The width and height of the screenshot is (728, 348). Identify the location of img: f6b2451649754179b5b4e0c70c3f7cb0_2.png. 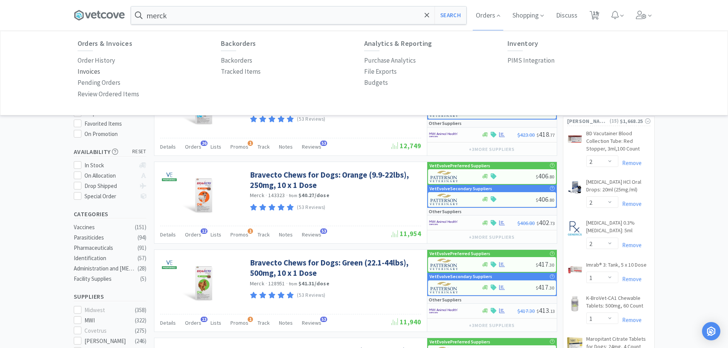
(443, 135).